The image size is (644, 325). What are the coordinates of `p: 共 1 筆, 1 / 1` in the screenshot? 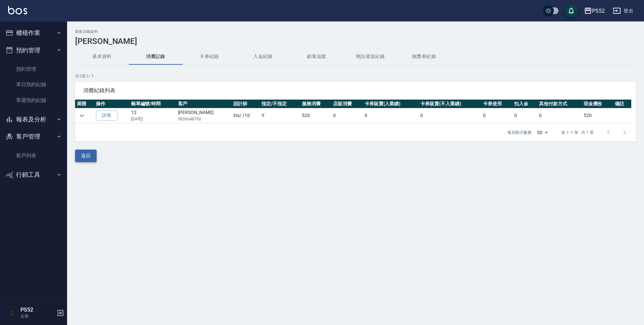 It's located at (355, 76).